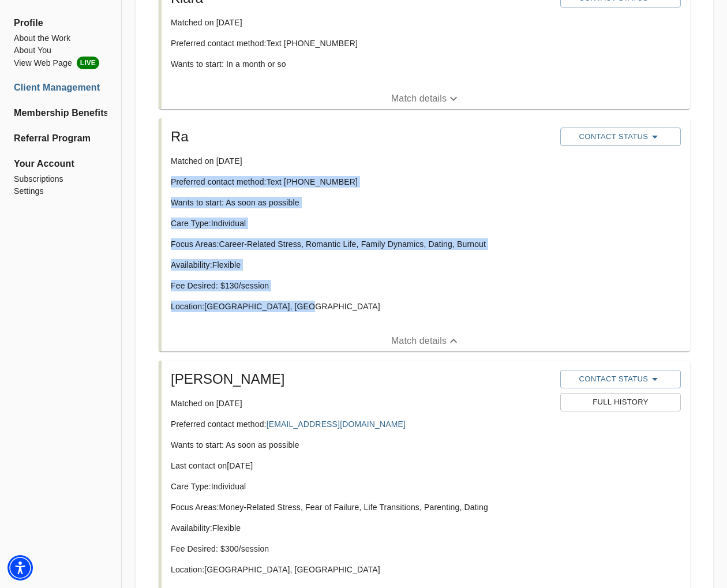 This screenshot has width=727, height=588. What do you see at coordinates (361, 244) in the screenshot?
I see `p: Focus Areas: Career-Related Stress, Romantic Life, Family Dynamics, Dating, Burnout` at bounding box center [361, 244].